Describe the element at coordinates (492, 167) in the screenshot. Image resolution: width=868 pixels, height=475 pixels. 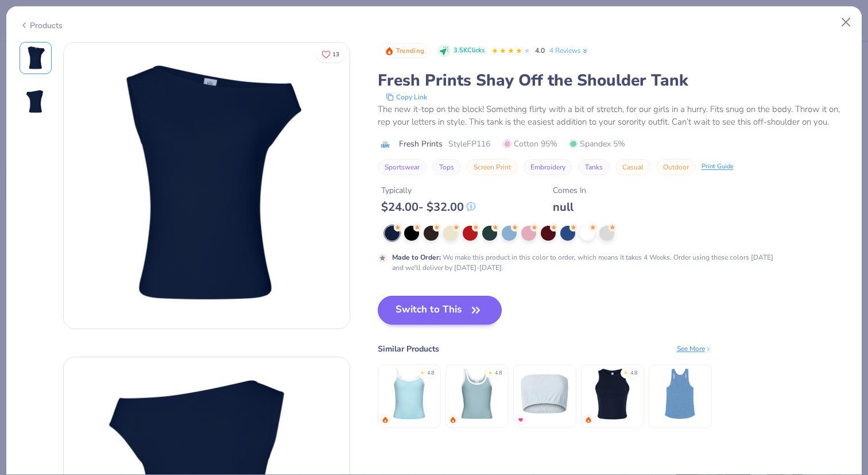
I see `button: Screen Print` at that location.